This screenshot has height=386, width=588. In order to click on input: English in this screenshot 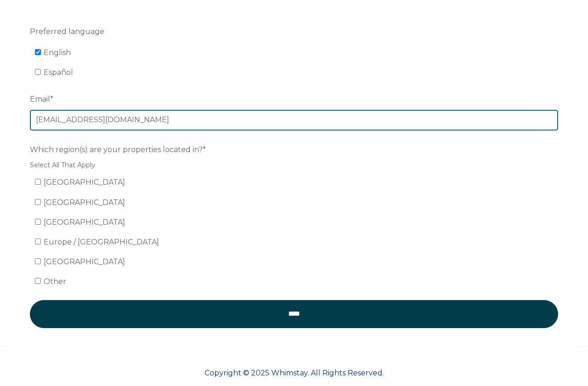, I will do `click(38, 52)`.